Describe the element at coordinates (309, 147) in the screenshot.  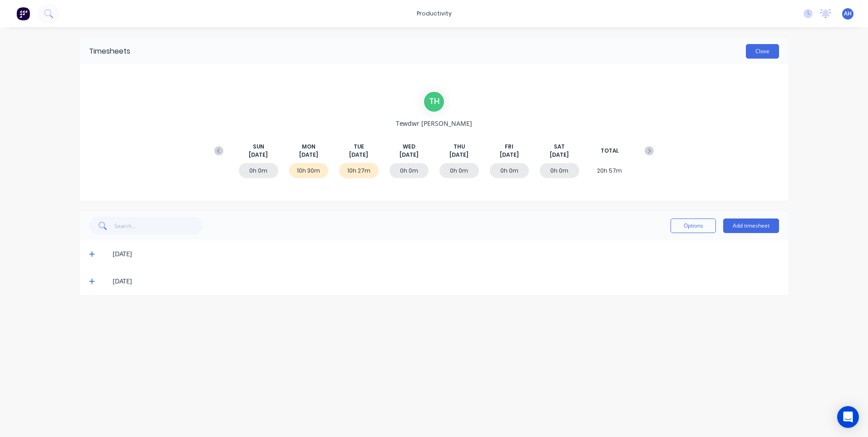
I see `span: MON` at that location.